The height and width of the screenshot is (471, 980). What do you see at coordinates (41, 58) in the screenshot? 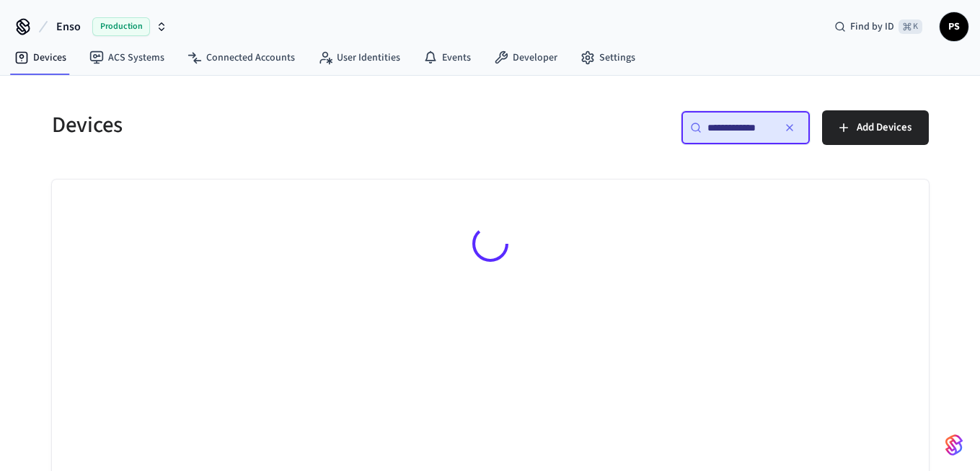
I see `a: Devices` at bounding box center [41, 58].